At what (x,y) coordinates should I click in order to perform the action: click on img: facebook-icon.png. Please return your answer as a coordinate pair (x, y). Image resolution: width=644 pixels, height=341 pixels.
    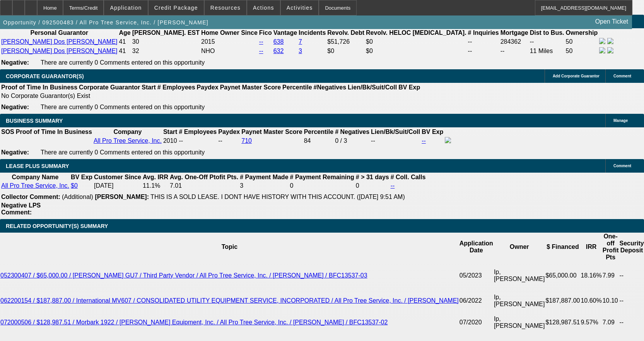
    Looking at the image, I should click on (602, 50).